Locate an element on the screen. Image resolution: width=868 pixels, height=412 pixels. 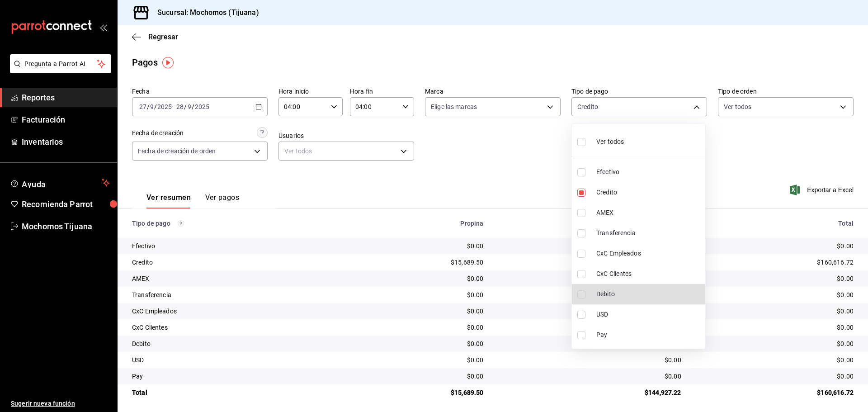
img: Tooltip marker is located at coordinates (168, 62).